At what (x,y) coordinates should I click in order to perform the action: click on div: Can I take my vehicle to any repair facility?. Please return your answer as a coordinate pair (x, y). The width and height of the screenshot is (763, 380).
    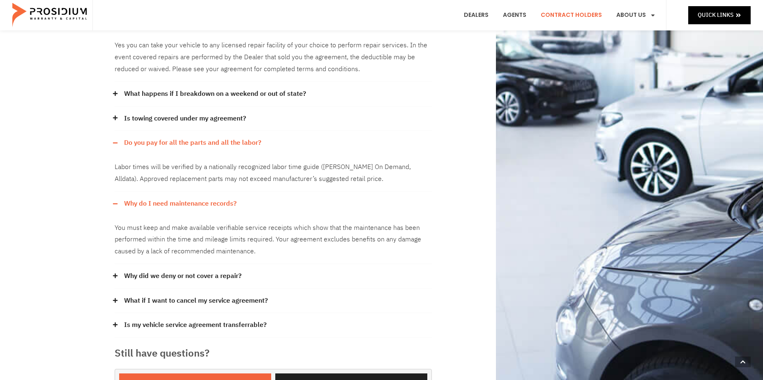
    Looking at the image, I should click on (273, 57).